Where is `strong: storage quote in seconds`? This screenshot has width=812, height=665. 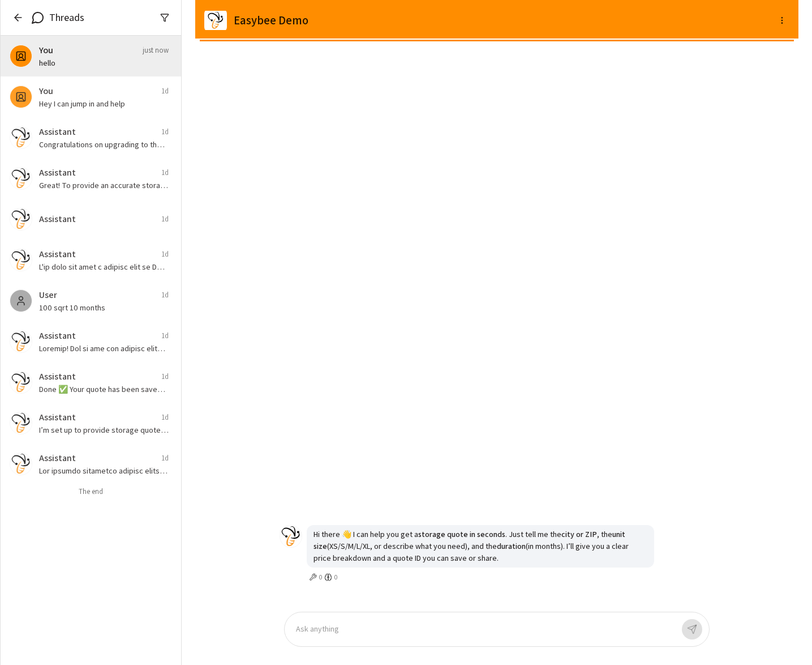 strong: storage quote in seconds is located at coordinates (462, 534).